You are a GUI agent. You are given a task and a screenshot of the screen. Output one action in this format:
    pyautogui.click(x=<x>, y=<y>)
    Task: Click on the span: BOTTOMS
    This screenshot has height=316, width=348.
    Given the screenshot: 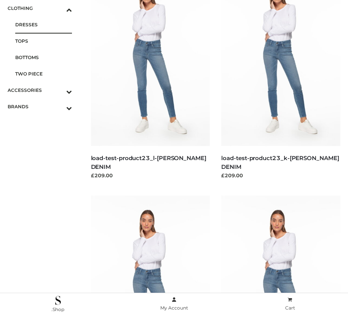 What is the action you would take?
    pyautogui.click(x=43, y=57)
    